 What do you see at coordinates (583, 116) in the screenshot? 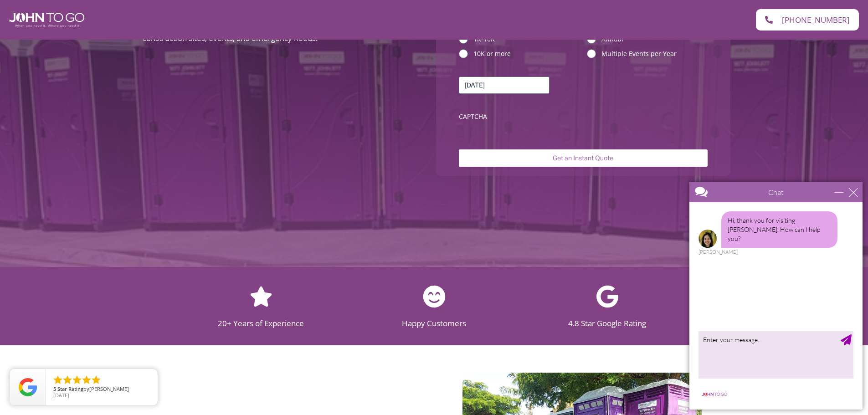
I see `label: CAPTCHA` at bounding box center [583, 116].